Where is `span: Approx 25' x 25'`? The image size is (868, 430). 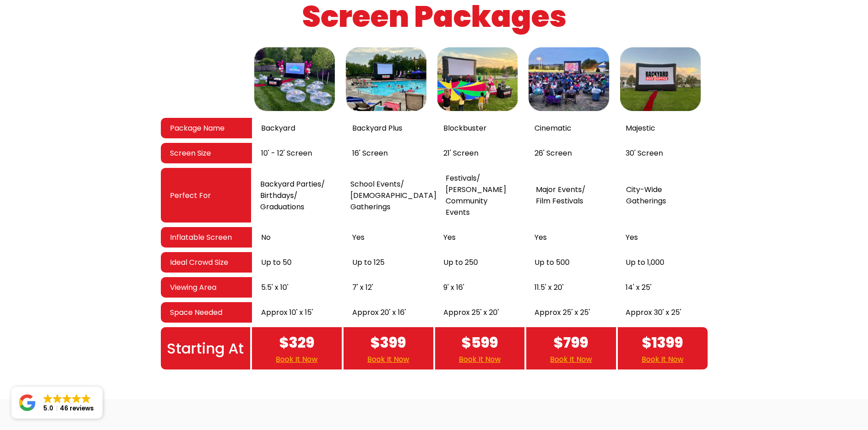 span: Approx 25' x 25' is located at coordinates (563, 312).